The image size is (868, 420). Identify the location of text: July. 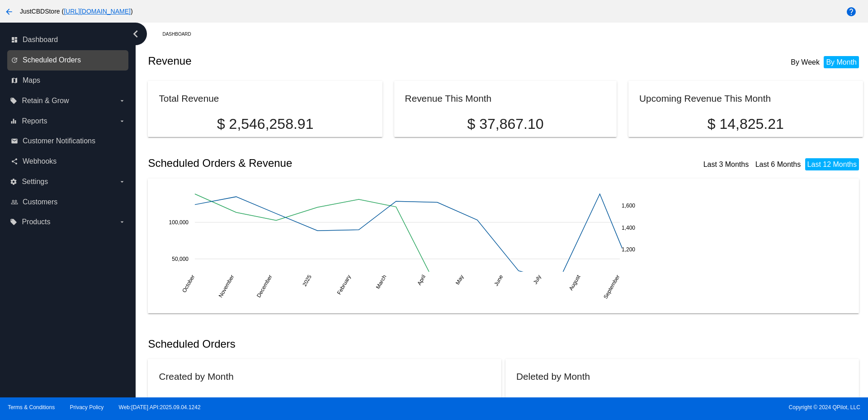
(537, 279).